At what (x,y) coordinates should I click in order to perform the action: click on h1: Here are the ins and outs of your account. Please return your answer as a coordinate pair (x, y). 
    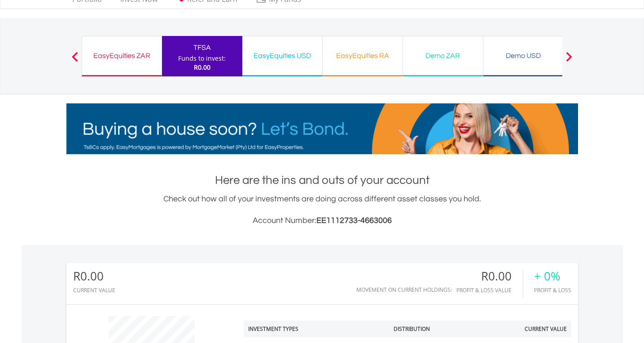
    Looking at the image, I should click on (322, 180).